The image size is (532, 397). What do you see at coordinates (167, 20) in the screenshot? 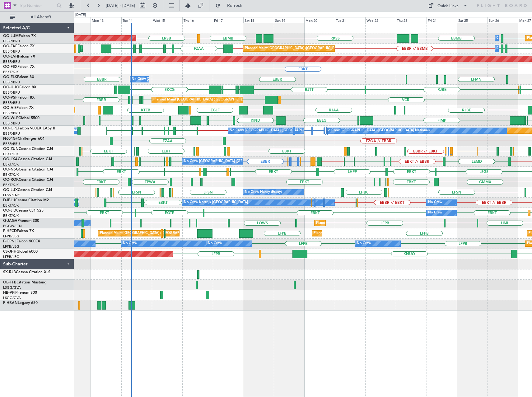
I see `div: Wed 15` at bounding box center [167, 20].